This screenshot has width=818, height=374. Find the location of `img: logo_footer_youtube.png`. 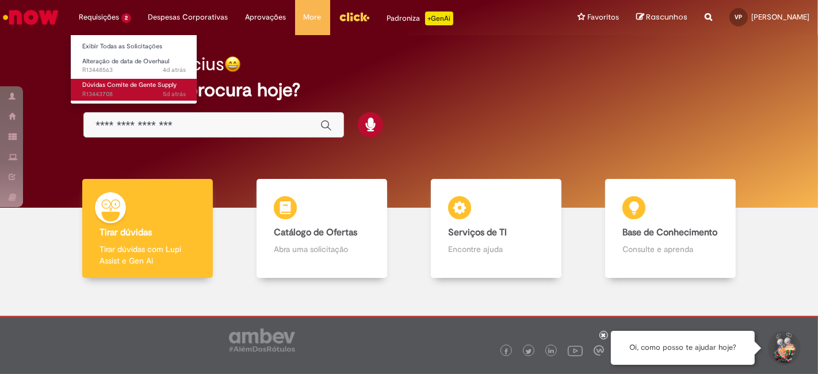

img: logo_footer_youtube.png is located at coordinates (575, 350).